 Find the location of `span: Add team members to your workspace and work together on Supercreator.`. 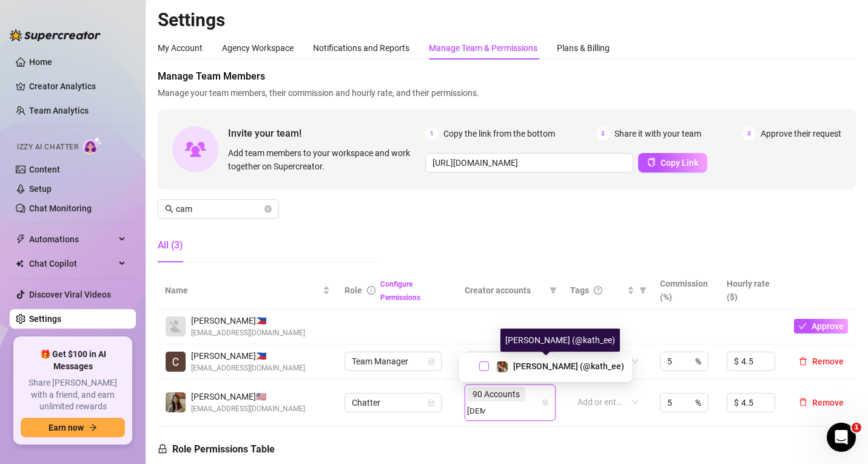

span: Add team members to your workspace and work together on Supercreator. is located at coordinates (324, 159).